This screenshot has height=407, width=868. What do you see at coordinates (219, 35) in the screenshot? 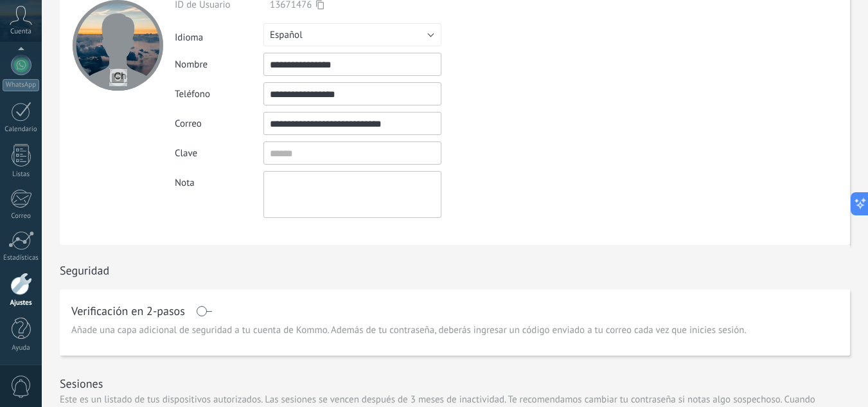
I see `div: Idioma` at bounding box center [219, 35].